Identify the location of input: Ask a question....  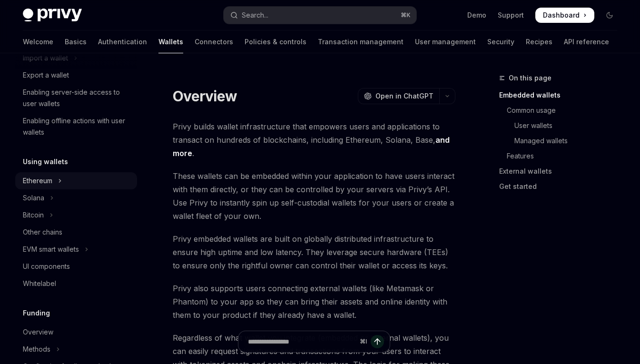
(302, 341).